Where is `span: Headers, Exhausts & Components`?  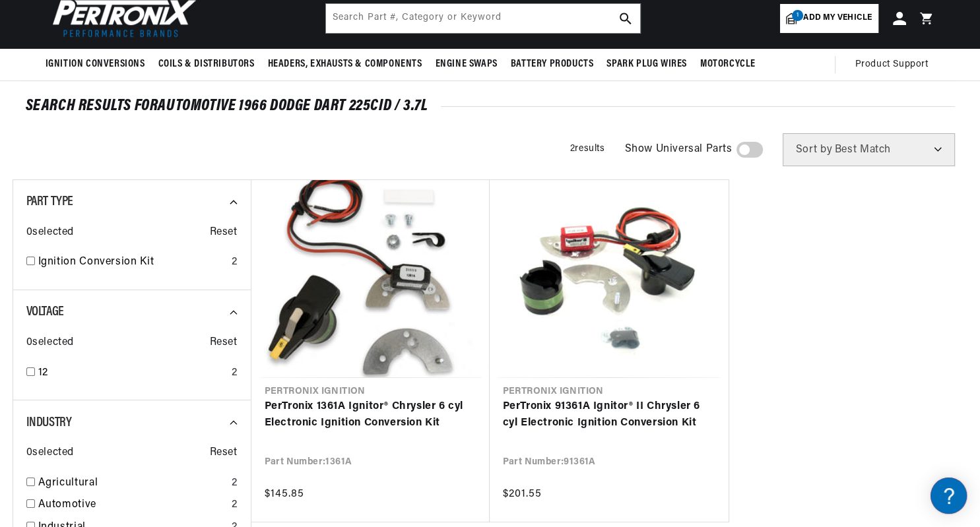
span: Headers, Exhausts & Components is located at coordinates (345, 64).